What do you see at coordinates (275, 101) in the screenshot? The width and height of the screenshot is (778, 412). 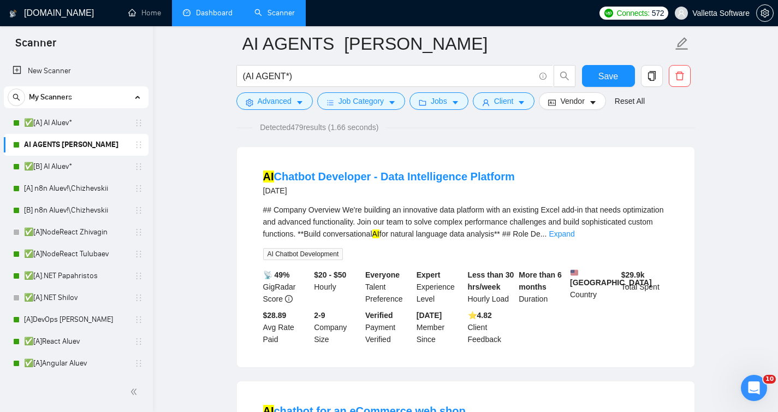 I see `span: Advanced` at bounding box center [275, 101].